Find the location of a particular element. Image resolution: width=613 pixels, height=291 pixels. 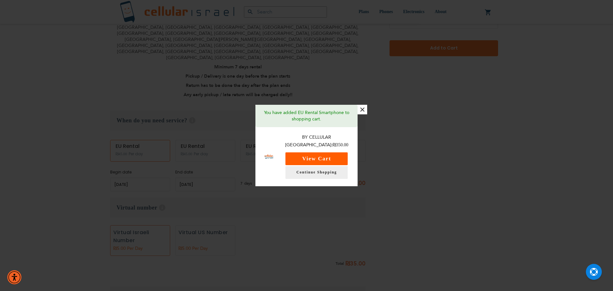

a: Continue Shopping is located at coordinates (316, 172).